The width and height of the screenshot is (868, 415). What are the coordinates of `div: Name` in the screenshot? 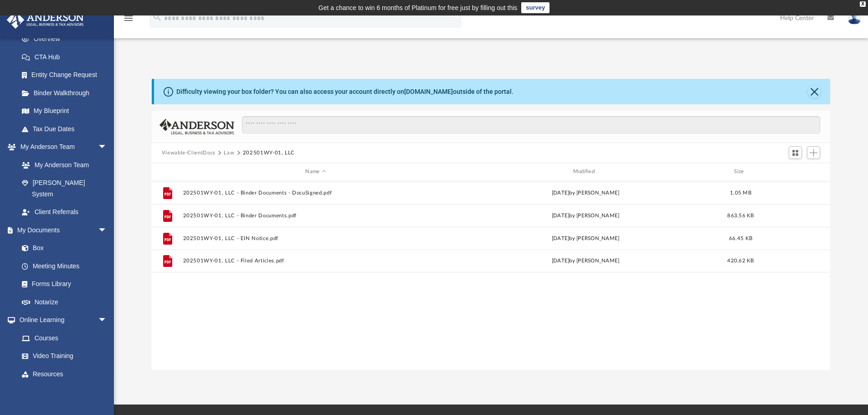 It's located at (316, 172).